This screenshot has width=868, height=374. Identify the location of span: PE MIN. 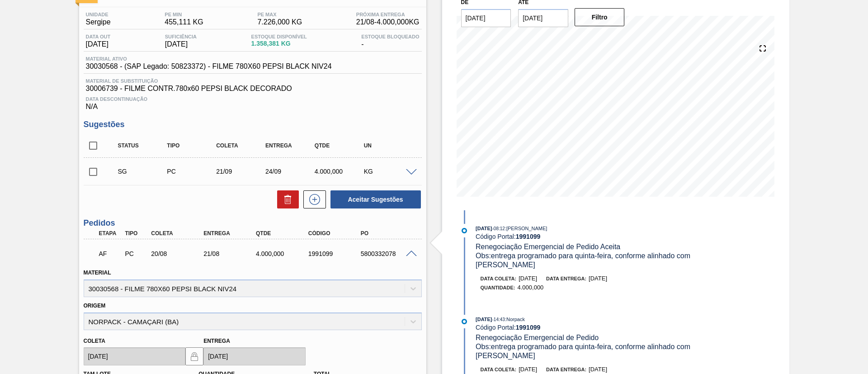
(183, 14).